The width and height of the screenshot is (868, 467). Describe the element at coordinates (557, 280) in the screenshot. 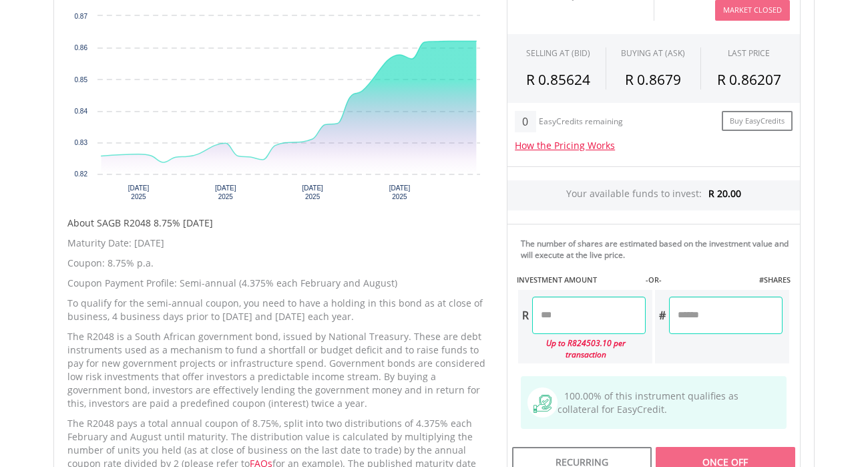

I see `label: INVESTMENT AMOUNT` at that location.